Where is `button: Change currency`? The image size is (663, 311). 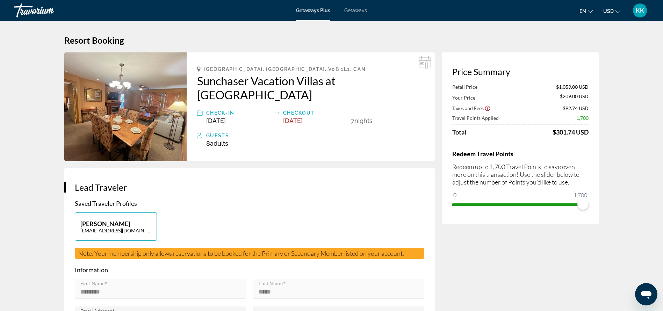 button: Change currency is located at coordinates (612, 11).